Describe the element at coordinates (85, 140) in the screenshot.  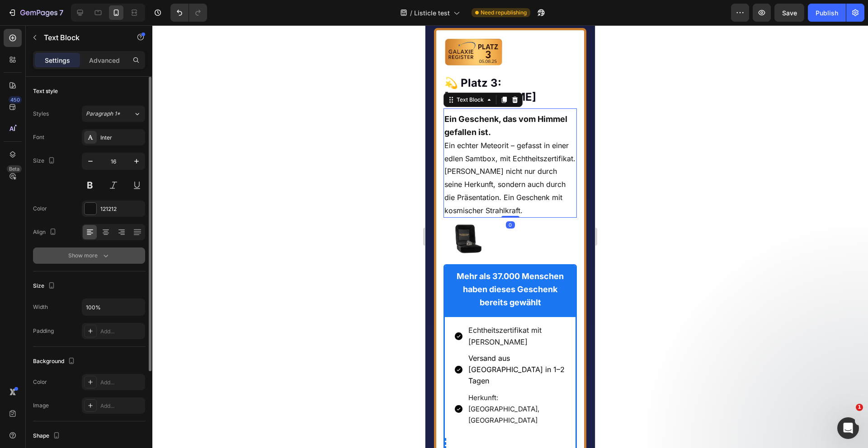
I see `div: Rich Text Editor. Editing area: main` at that location.